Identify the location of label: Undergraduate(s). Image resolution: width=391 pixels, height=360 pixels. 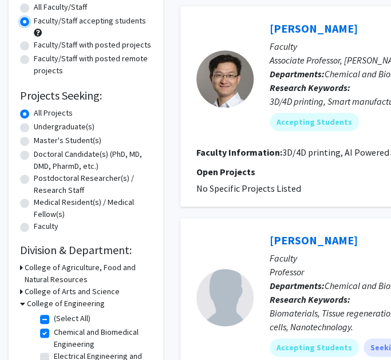
(64, 127).